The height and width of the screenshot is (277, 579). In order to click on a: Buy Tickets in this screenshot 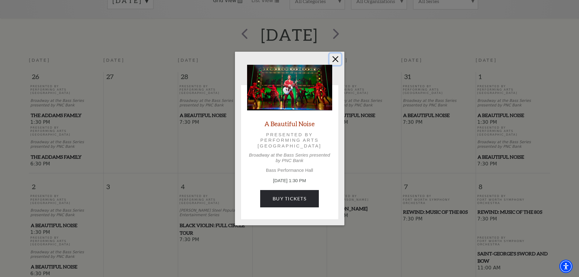, I will do `click(289, 198)`.